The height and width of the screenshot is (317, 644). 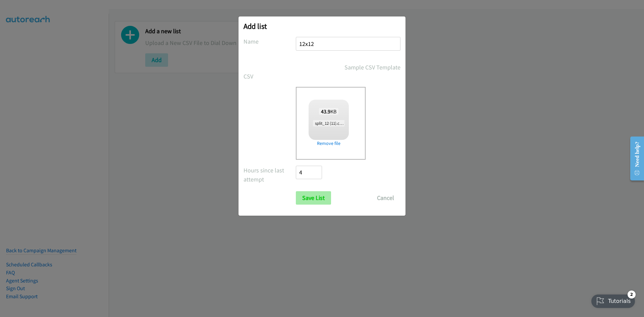 What do you see at coordinates (13, 22) in the screenshot?
I see `div: Need help?` at bounding box center [13, 22].